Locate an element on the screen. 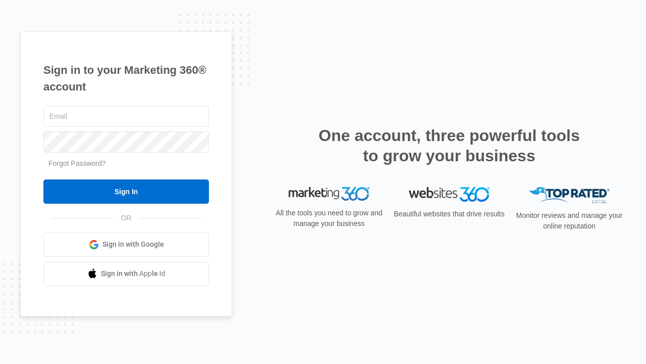 This screenshot has width=646, height=364. span: OR is located at coordinates (126, 218).